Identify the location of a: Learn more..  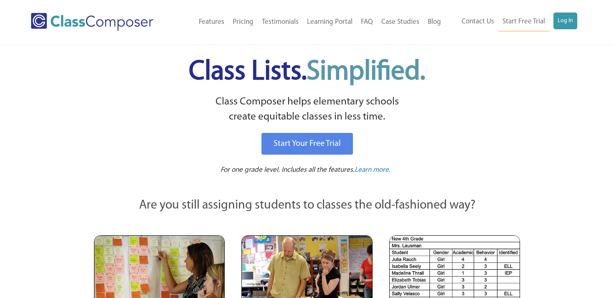
(373, 170).